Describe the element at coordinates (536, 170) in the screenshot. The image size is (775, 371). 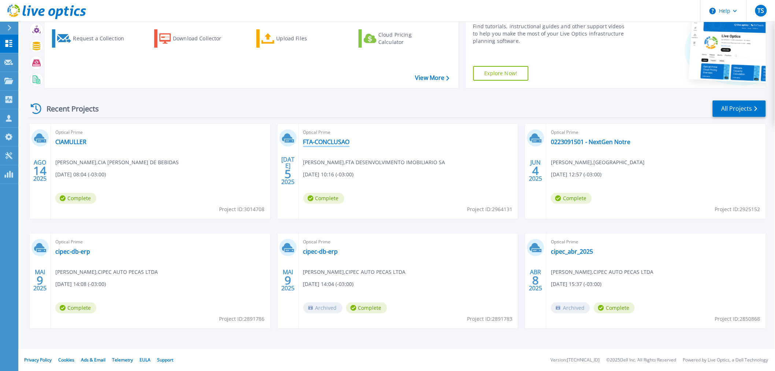
I see `span: 4` at that location.